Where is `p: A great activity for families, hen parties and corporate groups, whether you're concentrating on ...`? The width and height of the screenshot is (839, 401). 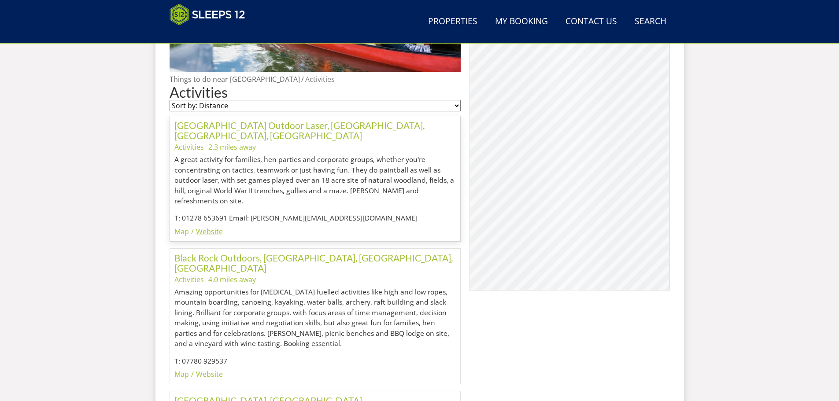
p: A great activity for families, hen parties and corporate groups, whether you're concentrating on ... is located at coordinates (315, 181).